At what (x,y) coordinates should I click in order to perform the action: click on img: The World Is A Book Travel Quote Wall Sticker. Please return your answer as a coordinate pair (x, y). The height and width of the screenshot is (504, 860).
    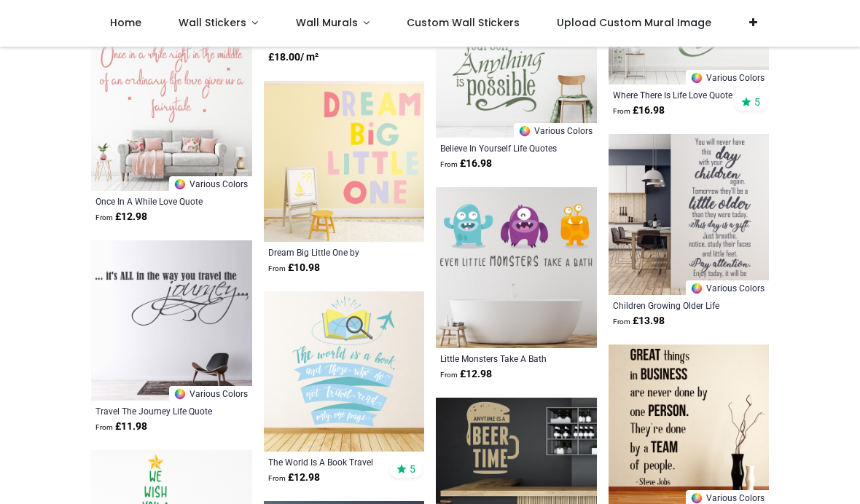
    Looking at the image, I should click on (344, 371).